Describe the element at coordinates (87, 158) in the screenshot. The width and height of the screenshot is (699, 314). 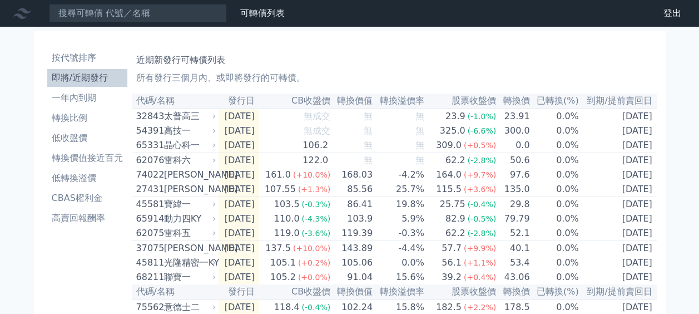
I see `li: 轉換價值接近百元` at that location.